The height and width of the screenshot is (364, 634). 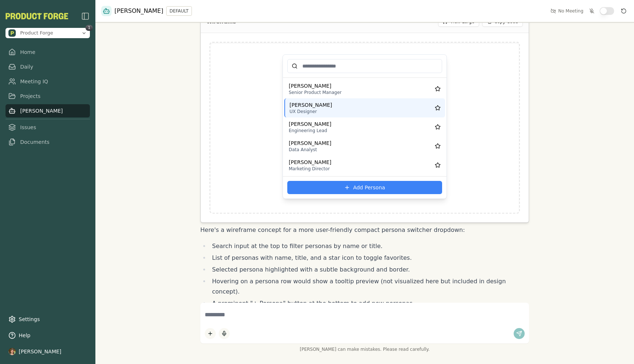 What do you see at coordinates (48, 142) in the screenshot?
I see `a: Documents` at bounding box center [48, 142].